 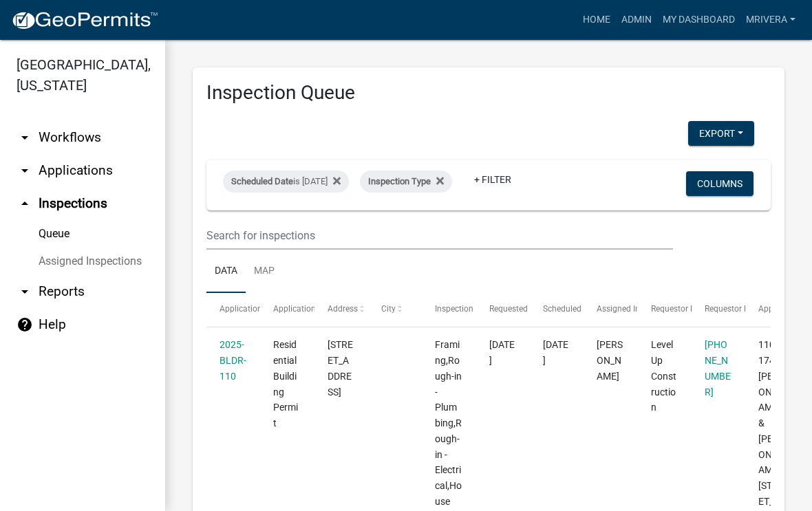 I want to click on datatable-header-cell: Requested Date, so click(x=502, y=310).